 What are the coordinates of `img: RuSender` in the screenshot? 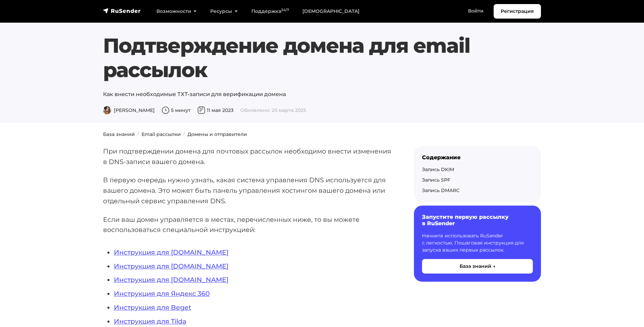 It's located at (122, 11).